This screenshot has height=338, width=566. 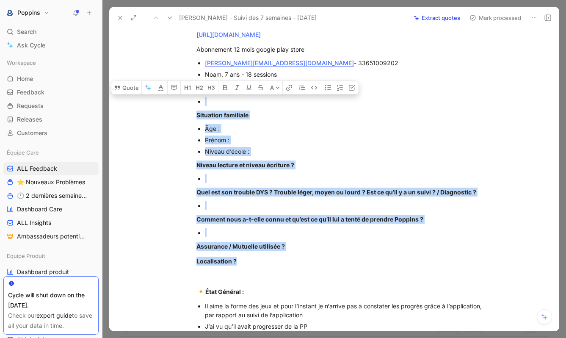 What do you see at coordinates (336, 192) in the screenshot?
I see `strong: Quel est son trouble DYS ? Trouble léger, moyen ou lourd ? Est ce qu’il y a un suivi ? / Diagnost...` at bounding box center [336, 192].